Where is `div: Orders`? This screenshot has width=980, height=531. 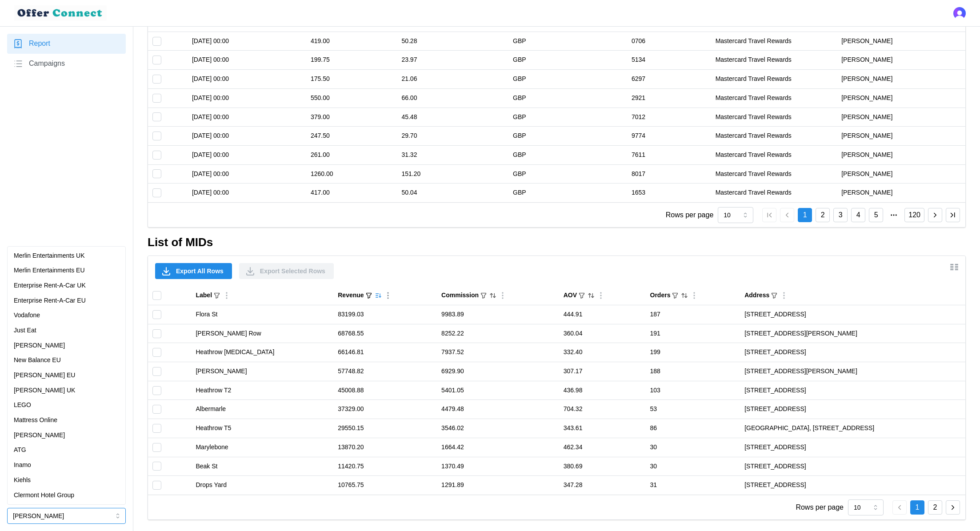
div: Orders is located at coordinates (661, 296).